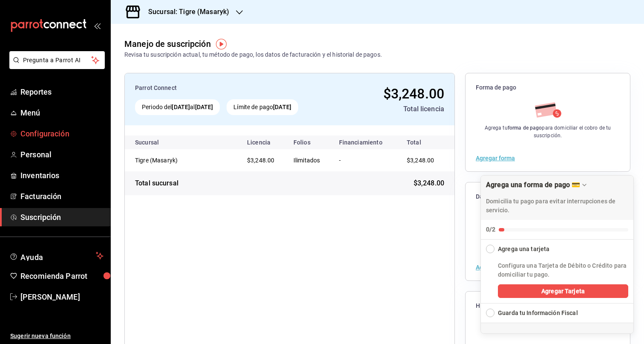 This screenshot has width=644, height=344. I want to click on button: Tooltip marker, so click(221, 44).